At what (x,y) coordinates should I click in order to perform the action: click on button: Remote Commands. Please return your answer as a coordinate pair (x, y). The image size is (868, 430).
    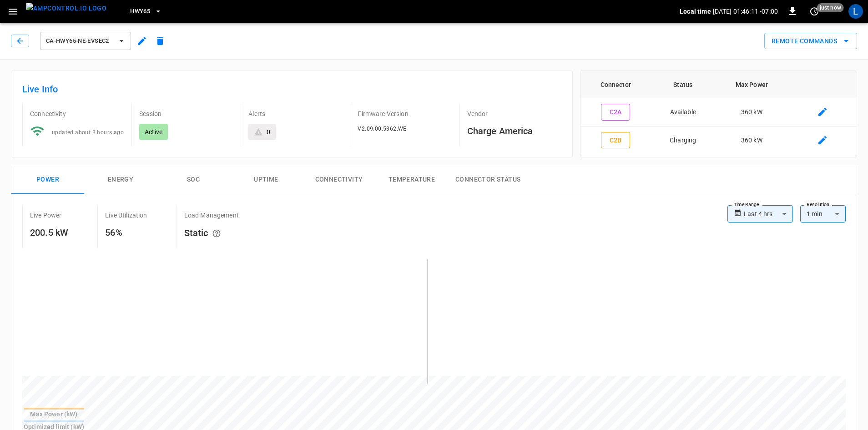
    Looking at the image, I should click on (811, 41).